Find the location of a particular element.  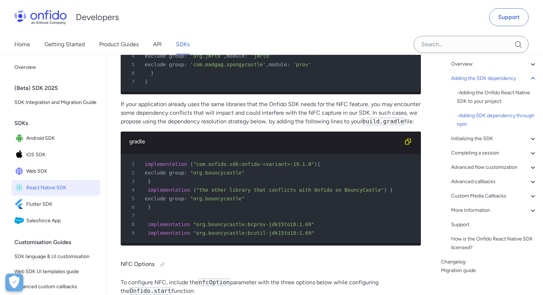

img: IconReact Native SDK is located at coordinates (20, 188).